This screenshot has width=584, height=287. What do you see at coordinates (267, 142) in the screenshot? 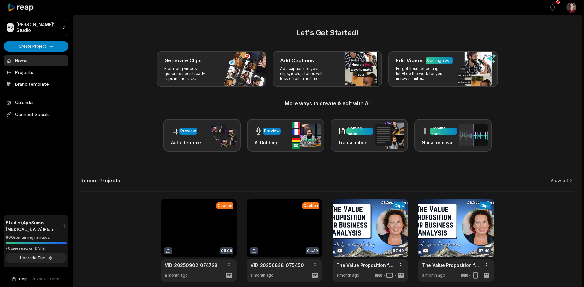
I see `h3: AI Dubbing` at bounding box center [267, 142].